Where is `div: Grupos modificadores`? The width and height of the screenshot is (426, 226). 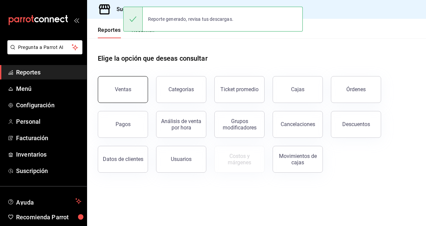 div: Grupos modificadores is located at coordinates (240, 124).